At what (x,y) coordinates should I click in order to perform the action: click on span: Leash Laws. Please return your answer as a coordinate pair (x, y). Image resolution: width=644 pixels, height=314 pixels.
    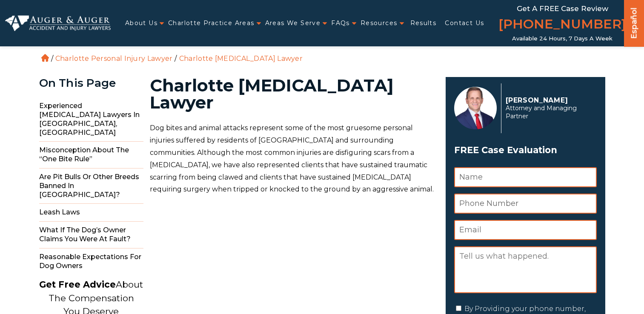
    Looking at the image, I should click on (91, 213).